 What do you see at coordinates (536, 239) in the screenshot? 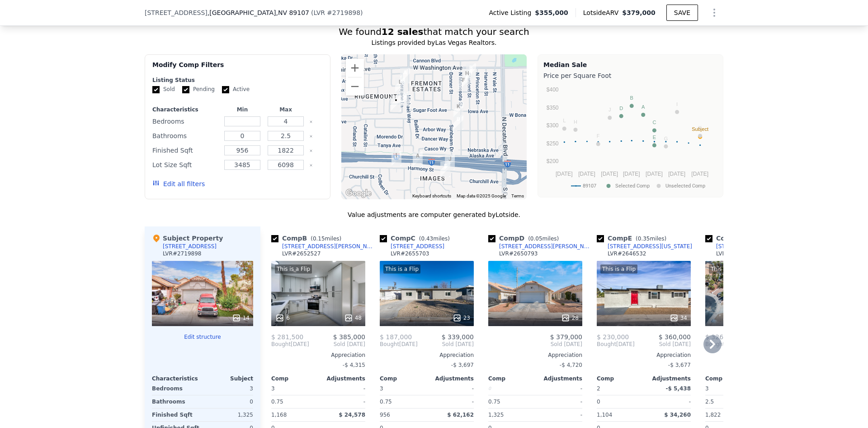
I see `span: 0.05` at bounding box center [536, 239].